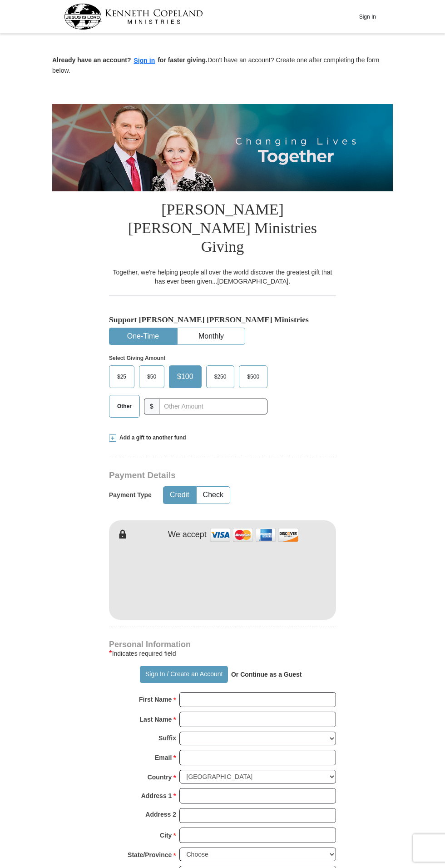 The image size is (445, 868). Describe the element at coordinates (160, 777) in the screenshot. I see `strong: Country` at that location.